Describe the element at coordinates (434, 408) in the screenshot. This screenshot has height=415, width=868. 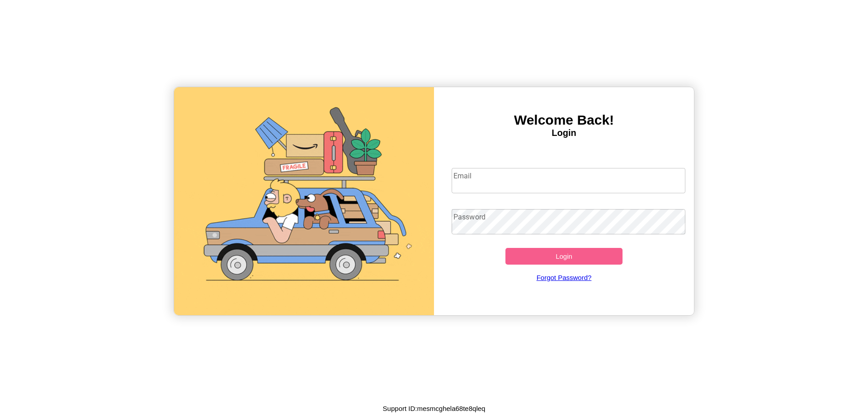
I see `p: Support ID: mesmcghela68te8qleq` at that location.